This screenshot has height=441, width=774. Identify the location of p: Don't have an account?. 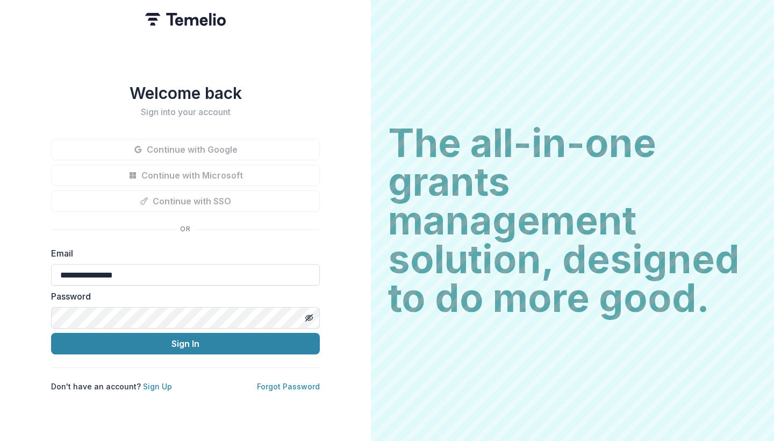
(111, 386).